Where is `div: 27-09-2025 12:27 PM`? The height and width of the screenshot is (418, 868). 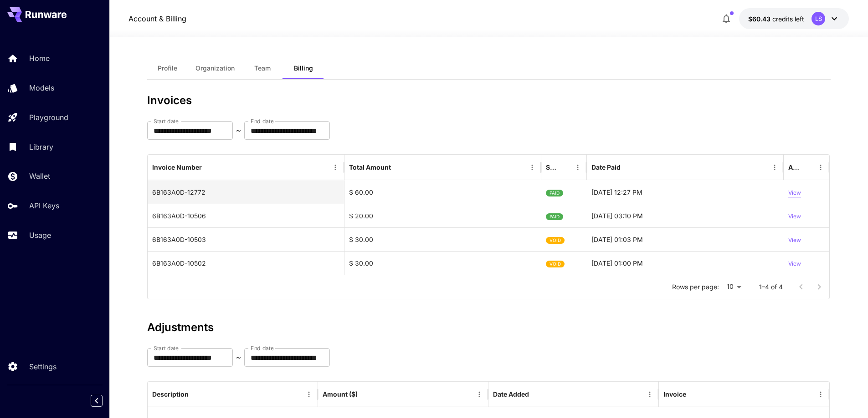
div: 27-09-2025 12:27 PM is located at coordinates (685, 192).